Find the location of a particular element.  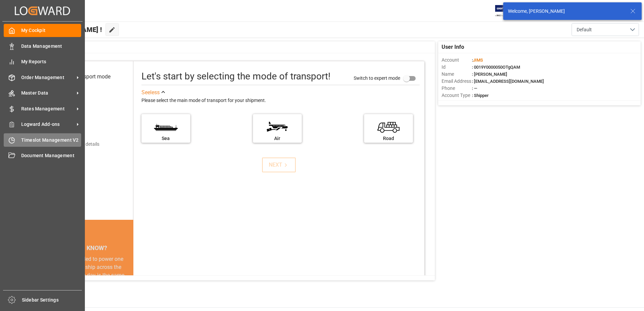

a: My Cockpit is located at coordinates (43, 30).